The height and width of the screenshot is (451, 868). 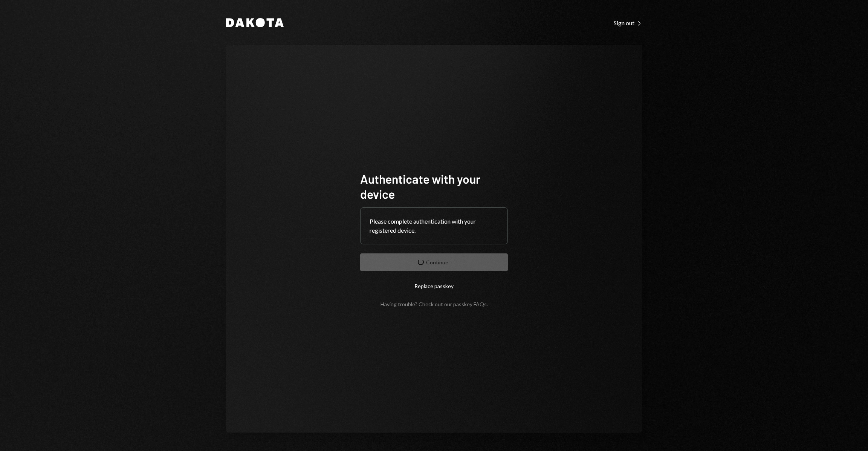 What do you see at coordinates (628, 23) in the screenshot?
I see `div: Sign out` at bounding box center [628, 23].